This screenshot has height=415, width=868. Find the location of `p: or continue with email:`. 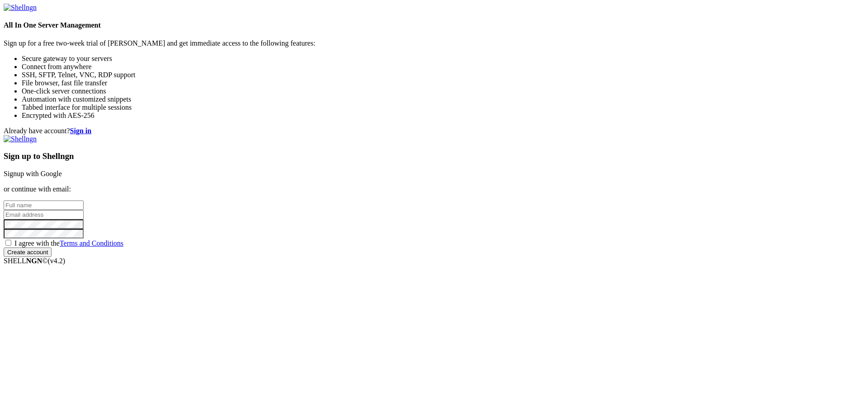

p: or continue with email: is located at coordinates (434, 189).